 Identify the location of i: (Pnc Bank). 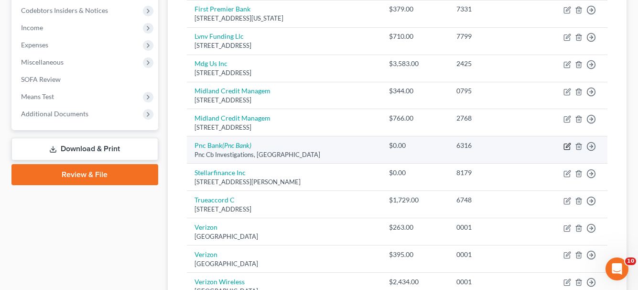
(237, 145).